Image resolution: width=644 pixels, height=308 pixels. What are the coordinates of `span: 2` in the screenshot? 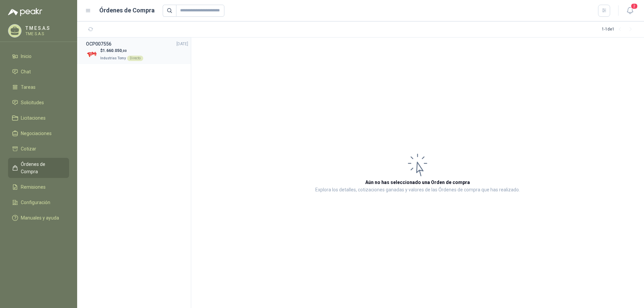 It's located at (634, 6).